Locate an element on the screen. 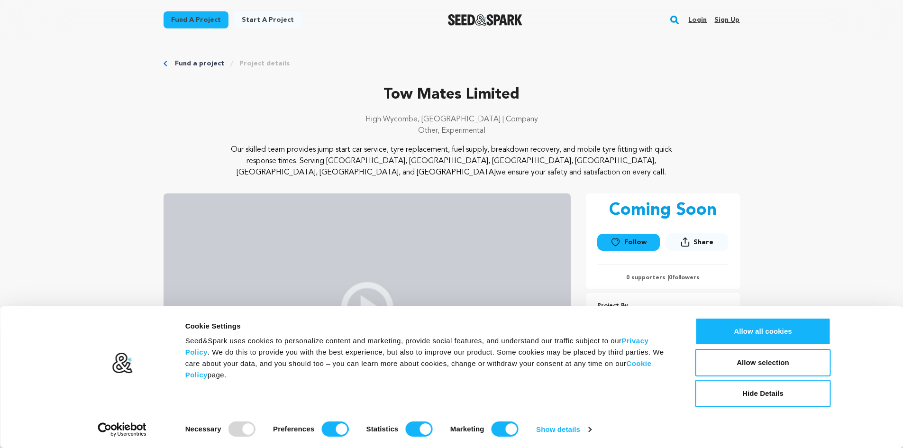 Image resolution: width=903 pixels, height=448 pixels. strong: Preferences is located at coordinates (294, 429).